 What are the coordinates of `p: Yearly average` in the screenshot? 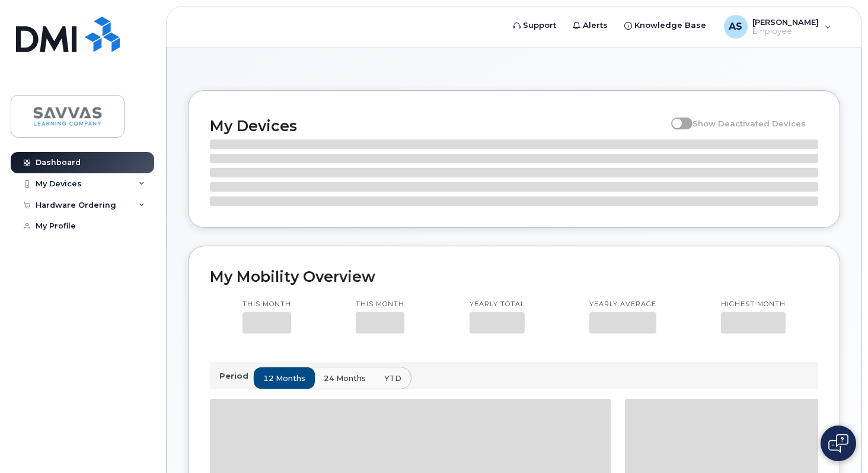 It's located at (623, 305).